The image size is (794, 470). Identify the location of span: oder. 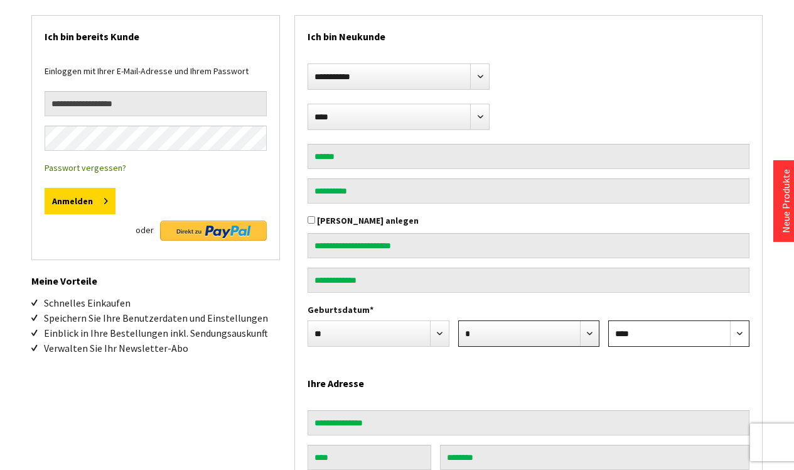
(144, 230).